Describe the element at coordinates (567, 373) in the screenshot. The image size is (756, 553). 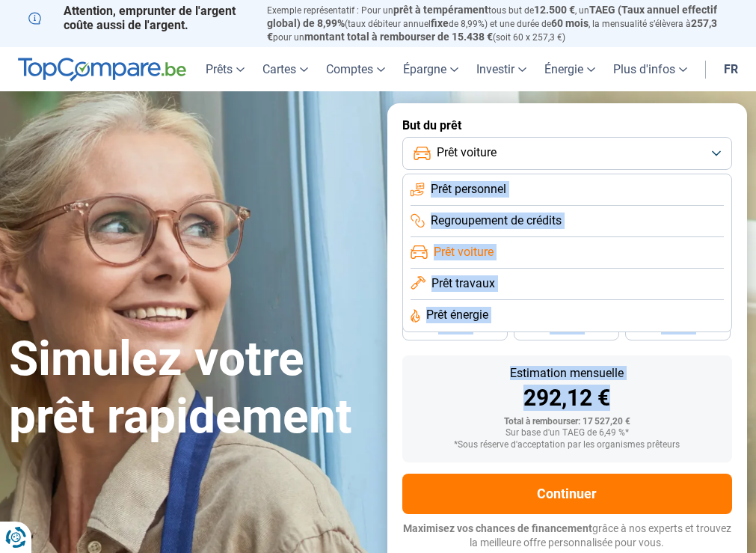
I see `div: Estimation mensuelle` at that location.